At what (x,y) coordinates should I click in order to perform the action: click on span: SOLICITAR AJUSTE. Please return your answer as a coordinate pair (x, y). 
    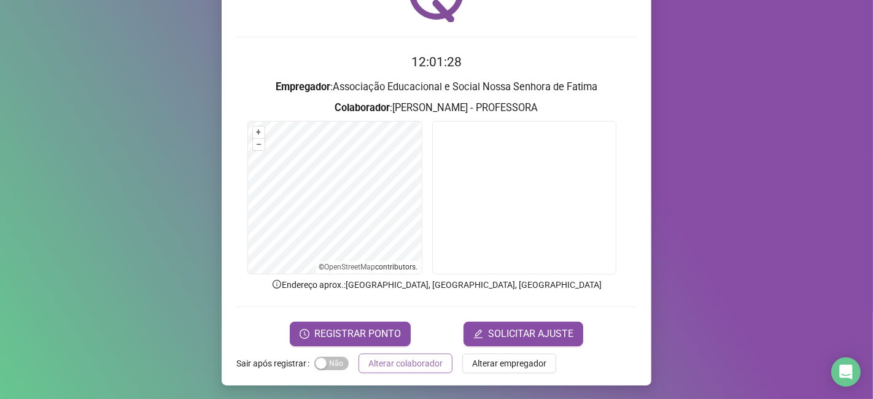
    Looking at the image, I should click on (530, 334).